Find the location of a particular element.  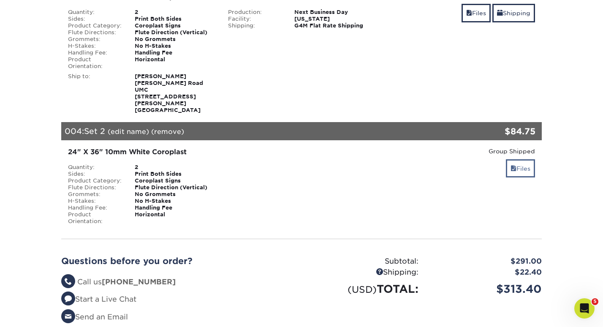

div: $313.40 is located at coordinates (487, 289).